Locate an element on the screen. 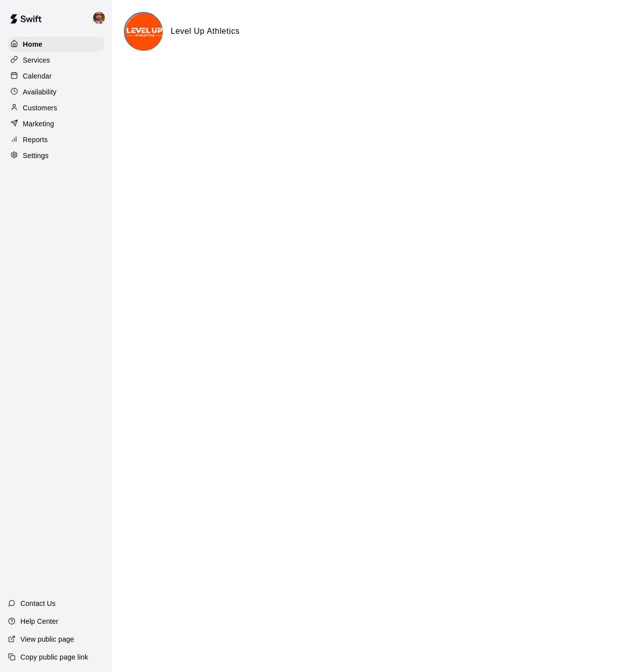 Image resolution: width=632 pixels, height=672 pixels. p: Settings is located at coordinates (36, 155).